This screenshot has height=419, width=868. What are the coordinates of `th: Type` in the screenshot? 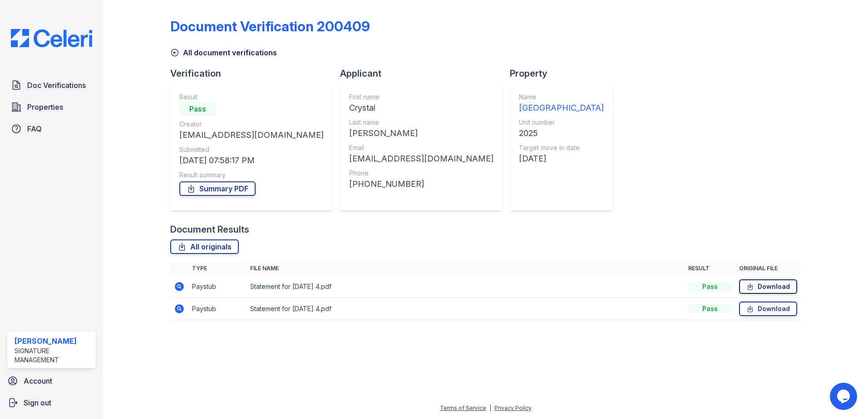 It's located at (218, 268).